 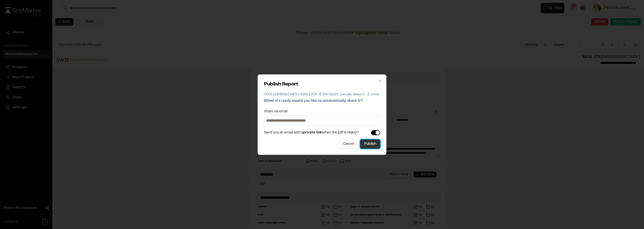 I want to click on label: Share via email, so click(x=276, y=111).